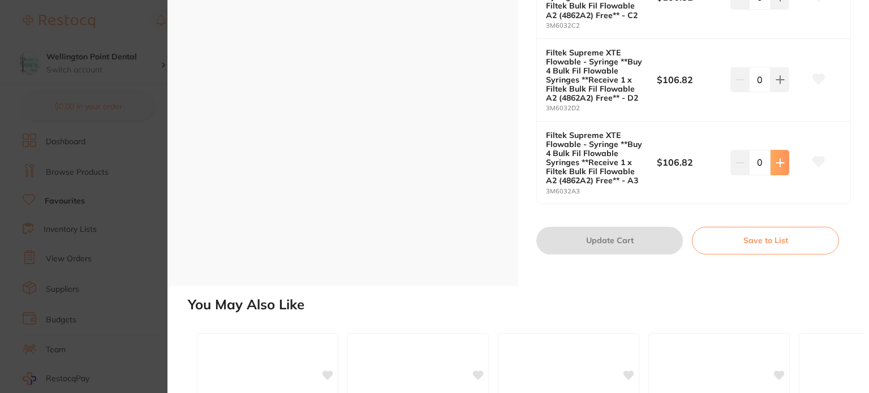  What do you see at coordinates (526, 305) in the screenshot?
I see `h2: You May Also Like` at bounding box center [526, 305].